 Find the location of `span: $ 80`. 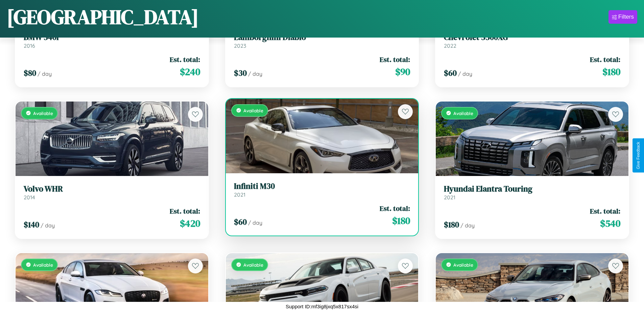

span: $ 80 is located at coordinates (30, 73).